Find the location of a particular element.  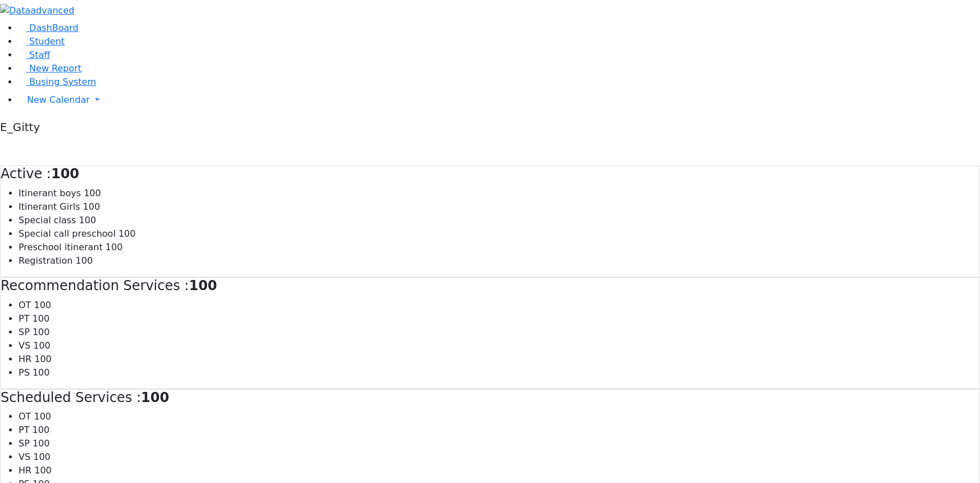

h4: Active : is located at coordinates (490, 174).